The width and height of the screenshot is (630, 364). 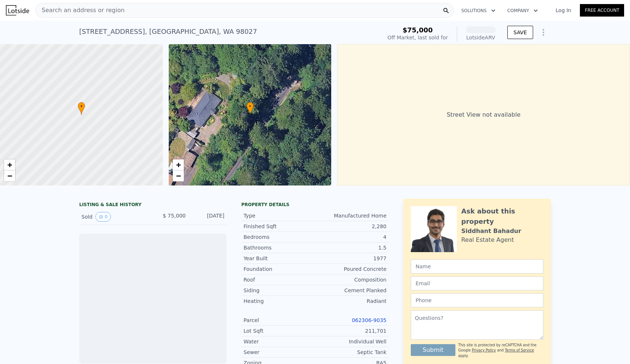 What do you see at coordinates (279, 216) in the screenshot?
I see `div: Type` at bounding box center [279, 216].